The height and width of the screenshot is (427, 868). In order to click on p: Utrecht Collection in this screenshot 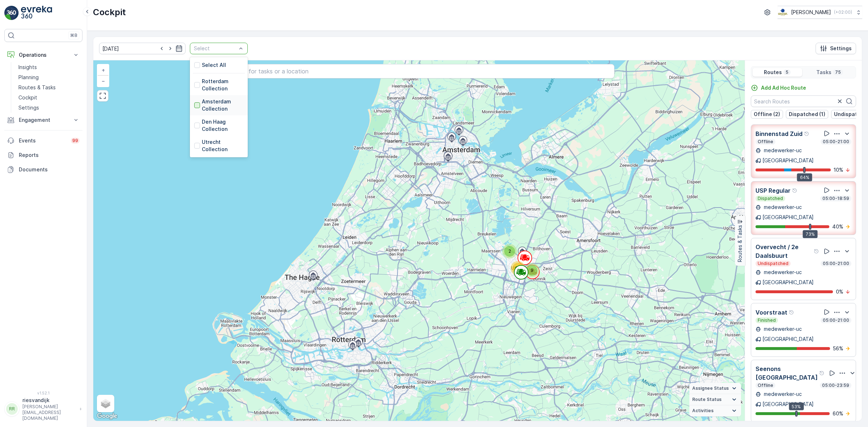, I will do `click(222, 146)`.